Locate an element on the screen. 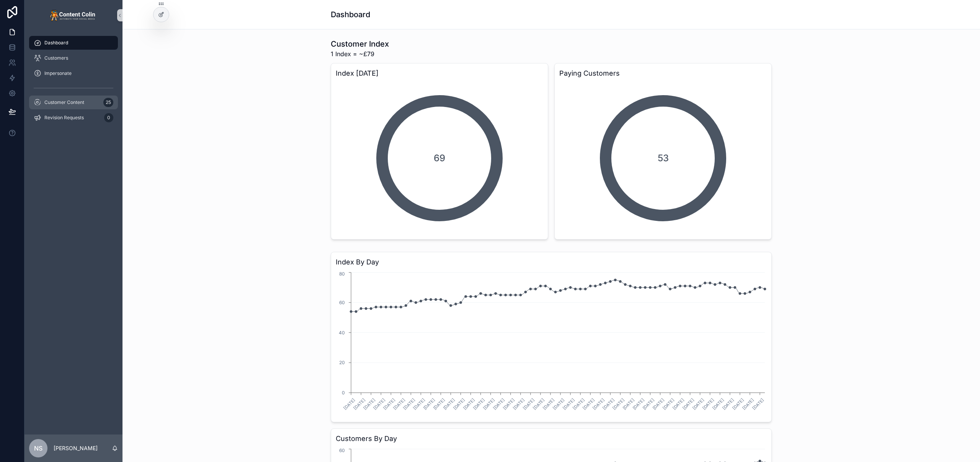 The height and width of the screenshot is (462, 980). h3: Index By Day is located at coordinates (551, 263).